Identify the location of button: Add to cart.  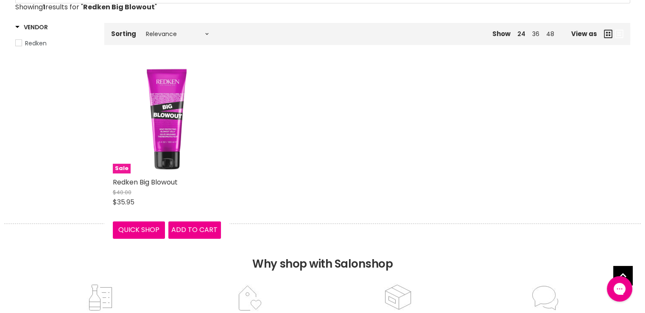
(195, 230).